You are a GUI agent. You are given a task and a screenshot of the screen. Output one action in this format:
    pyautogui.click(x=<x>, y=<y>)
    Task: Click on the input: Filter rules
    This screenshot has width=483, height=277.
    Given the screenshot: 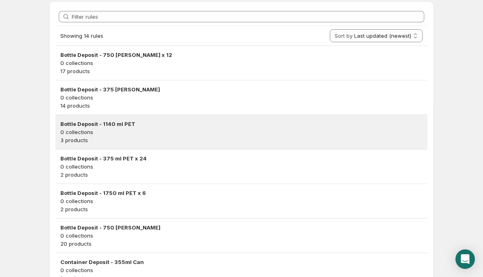 What is the action you would take?
    pyautogui.click(x=248, y=17)
    